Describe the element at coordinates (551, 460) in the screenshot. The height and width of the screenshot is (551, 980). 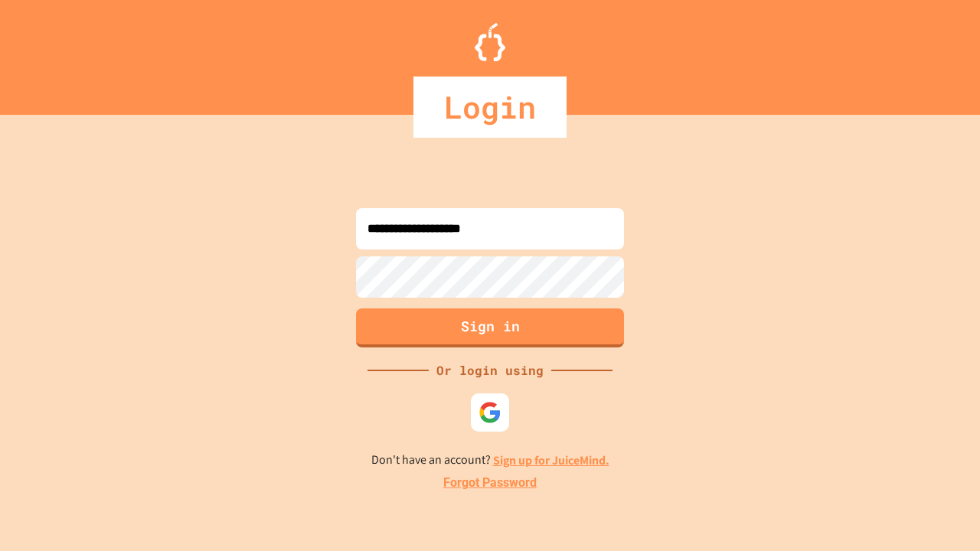
I see `a: Sign up for JuiceMind.` at that location.